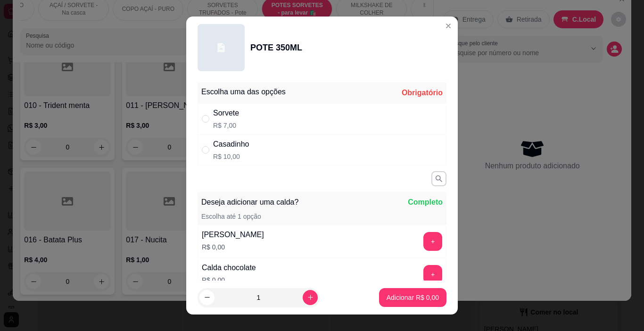  I want to click on div: Sorvete, so click(226, 113).